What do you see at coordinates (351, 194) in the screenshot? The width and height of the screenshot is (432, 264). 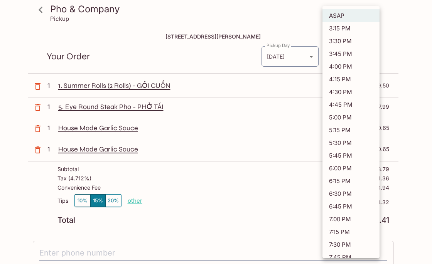 I see `li: 6:30 PM` at bounding box center [351, 194].